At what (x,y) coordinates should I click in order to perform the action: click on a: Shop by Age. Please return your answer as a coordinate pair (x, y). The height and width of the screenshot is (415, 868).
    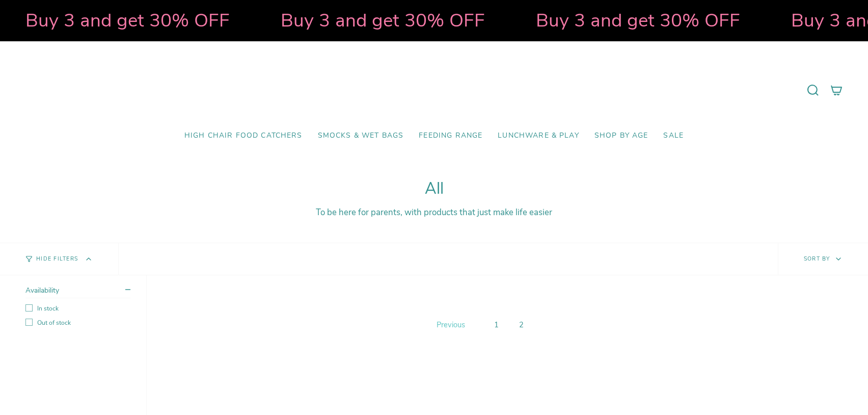
    Looking at the image, I should click on (622, 135).